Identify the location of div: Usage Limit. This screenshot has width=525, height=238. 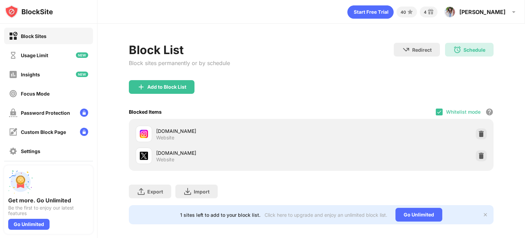
(35, 55).